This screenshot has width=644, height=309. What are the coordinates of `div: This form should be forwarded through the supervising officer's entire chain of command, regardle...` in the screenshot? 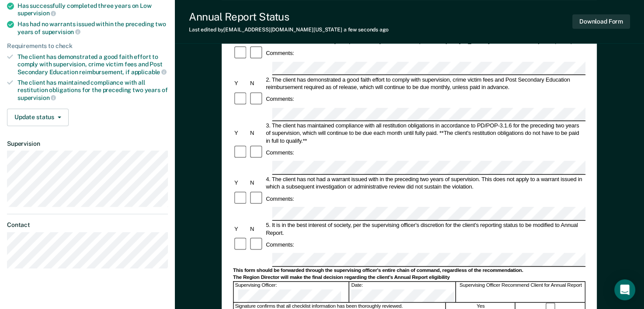 It's located at (409, 270).